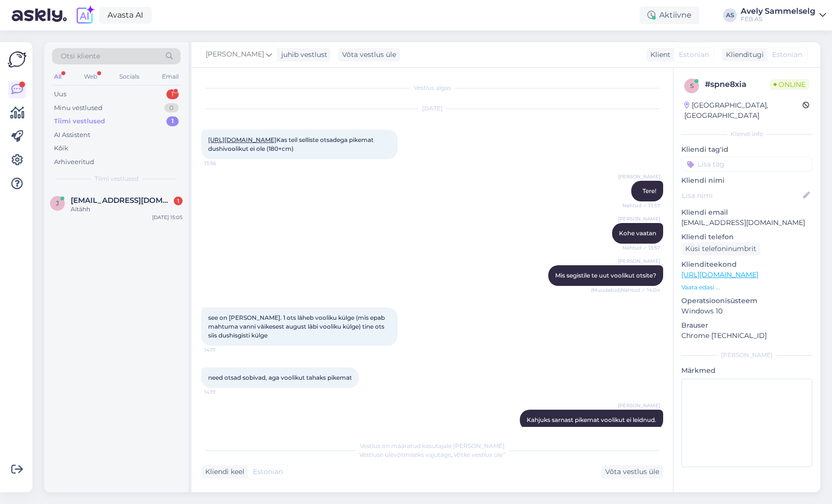 The image size is (832, 504). What do you see at coordinates (130, 77) in the screenshot?
I see `div: Socials` at bounding box center [130, 77].